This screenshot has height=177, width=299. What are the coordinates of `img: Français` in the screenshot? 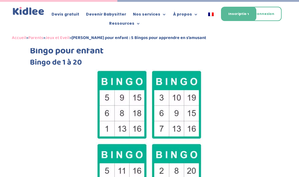 It's located at (211, 14).